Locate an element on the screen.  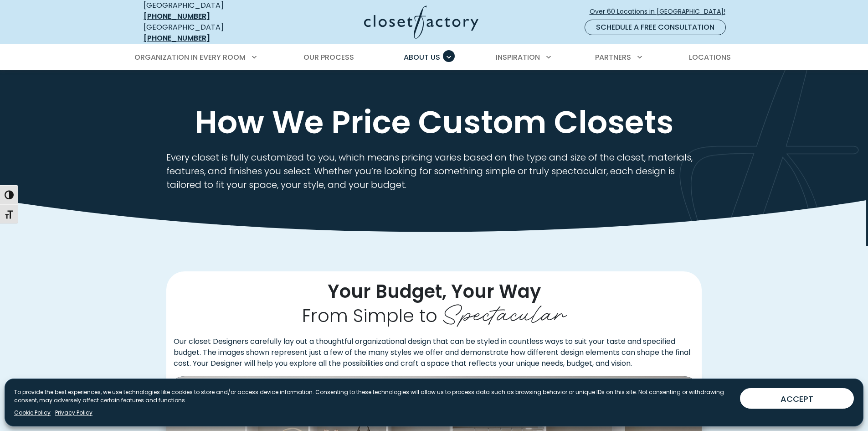
p: Our closet Designers carefully lay out a thoughtful organizational design that can be styled in c... is located at coordinates (434, 356).